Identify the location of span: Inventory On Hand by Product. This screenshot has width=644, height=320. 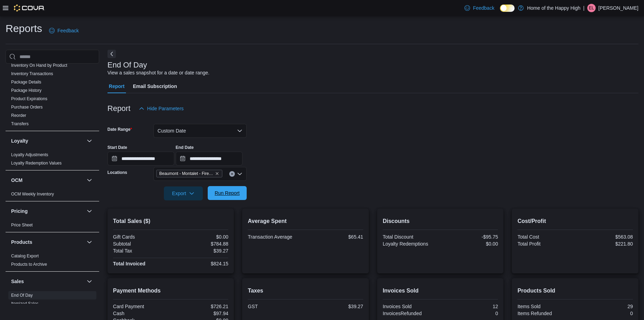
(39, 66).